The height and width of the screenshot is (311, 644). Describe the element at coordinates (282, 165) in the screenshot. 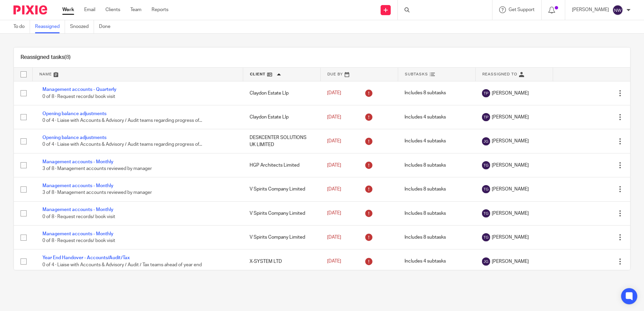

I see `td: HGP Architects Limited` at that location.